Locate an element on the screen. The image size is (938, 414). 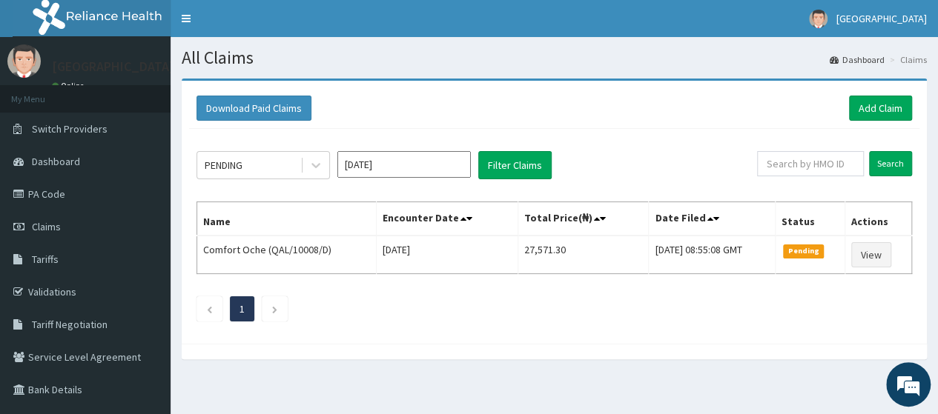
td: Comfort Oche (QAL/10008/D) is located at coordinates (287, 255).